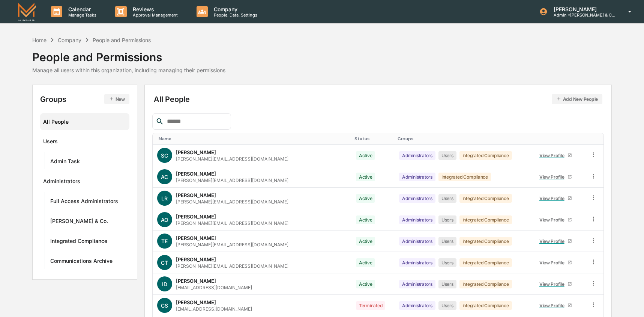 The height and width of the screenshot is (317, 644). Describe the element at coordinates (27, 11) in the screenshot. I see `img: logo` at that location.